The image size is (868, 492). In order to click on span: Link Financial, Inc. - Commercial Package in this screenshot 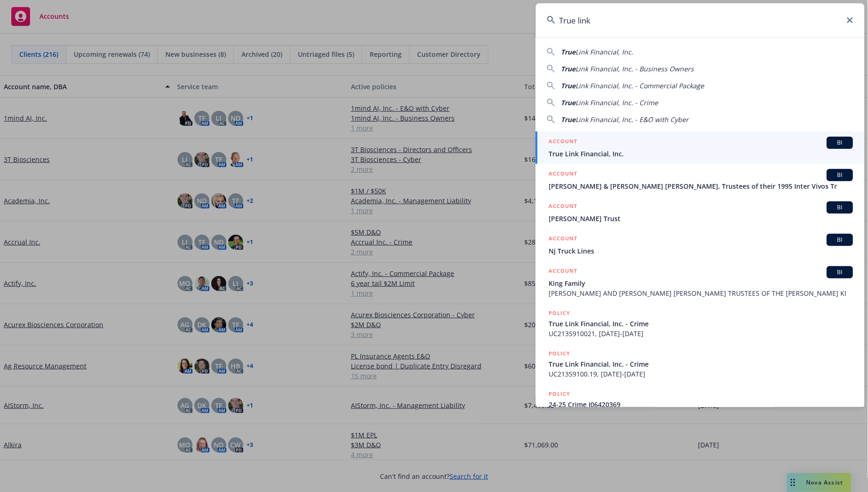, I will do `click(640, 85)`.